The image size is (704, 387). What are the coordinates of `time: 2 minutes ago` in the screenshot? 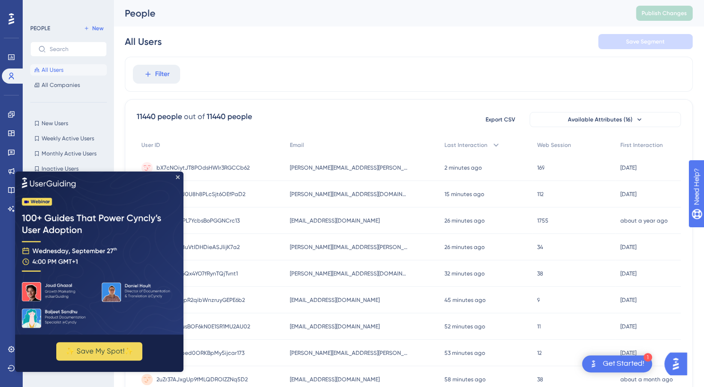 It's located at (463, 168).